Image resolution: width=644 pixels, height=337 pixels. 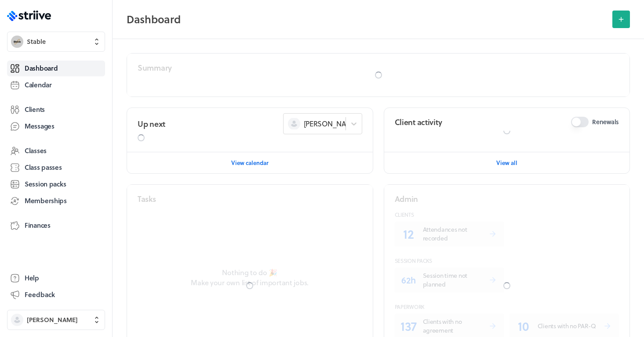 What do you see at coordinates (250, 163) in the screenshot?
I see `button: View calendar` at bounding box center [250, 163].